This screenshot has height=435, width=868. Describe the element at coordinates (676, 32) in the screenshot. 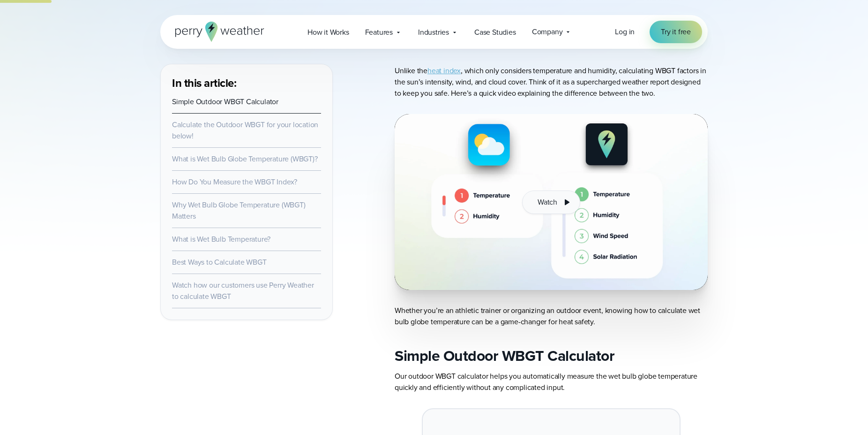

I see `span: Try it free` at that location.